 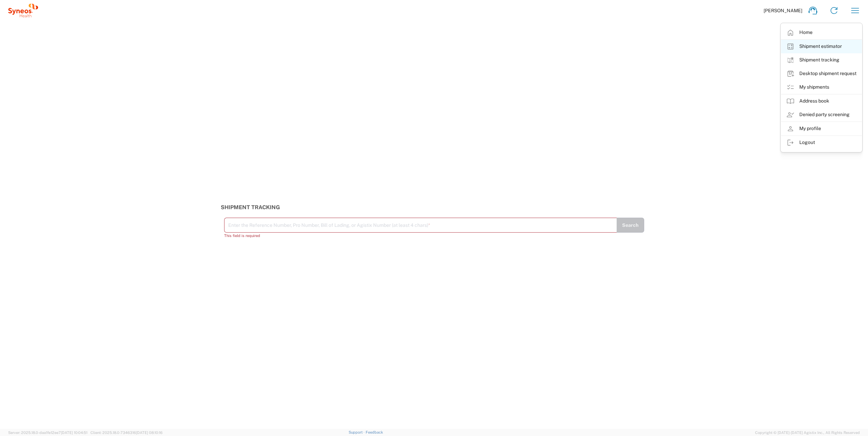 What do you see at coordinates (434, 207) in the screenshot?
I see `h3: Shipment Tracking` at bounding box center [434, 207].